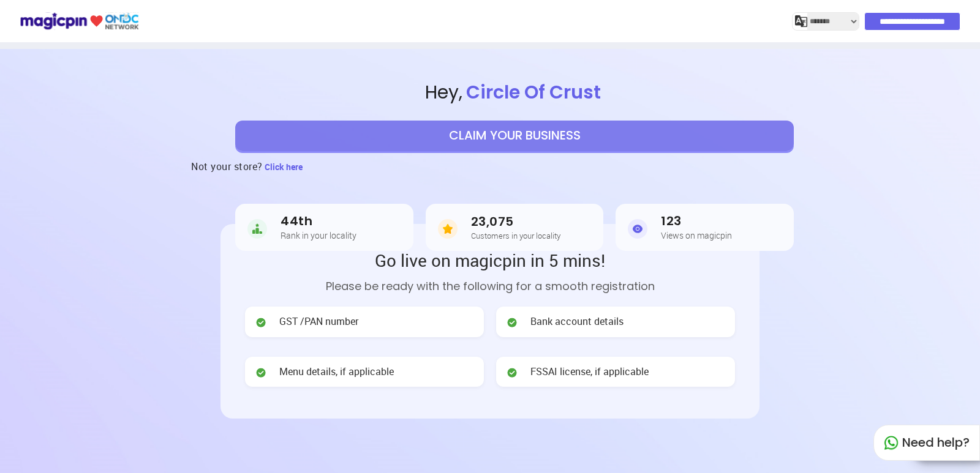  I want to click on h2: Go live on magicpin in 5 mins!, so click(490, 260).